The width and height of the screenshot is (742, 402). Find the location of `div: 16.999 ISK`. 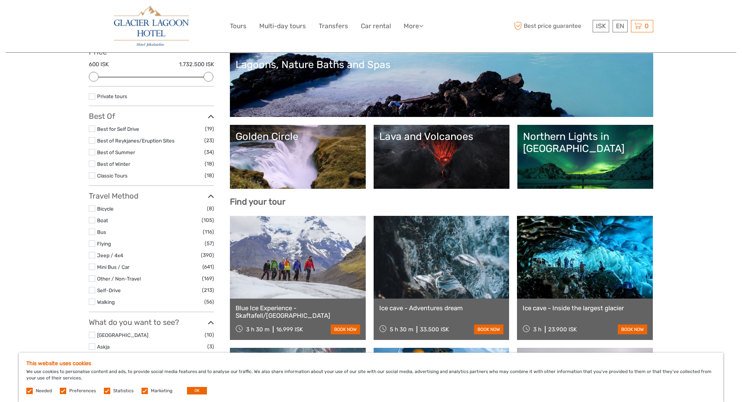

div: 16.999 ISK is located at coordinates (289, 330).